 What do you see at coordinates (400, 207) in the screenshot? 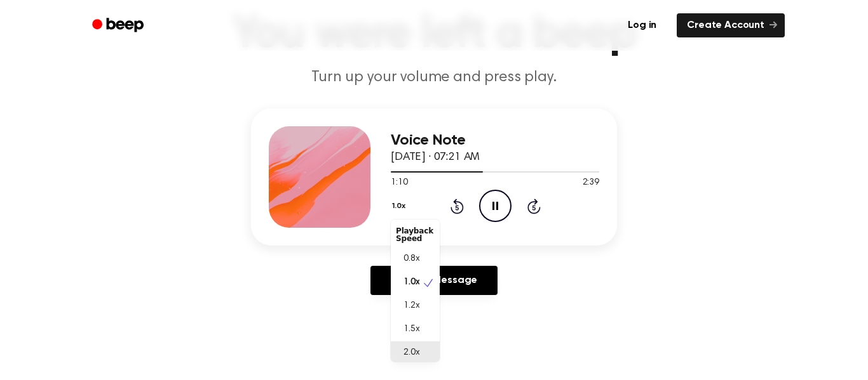
I see `button: 1.0x` at bounding box center [400, 207].